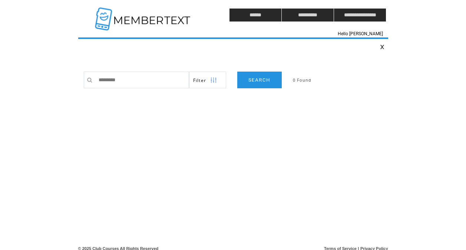  Describe the element at coordinates (302, 80) in the screenshot. I see `span: 0 Found` at that location.